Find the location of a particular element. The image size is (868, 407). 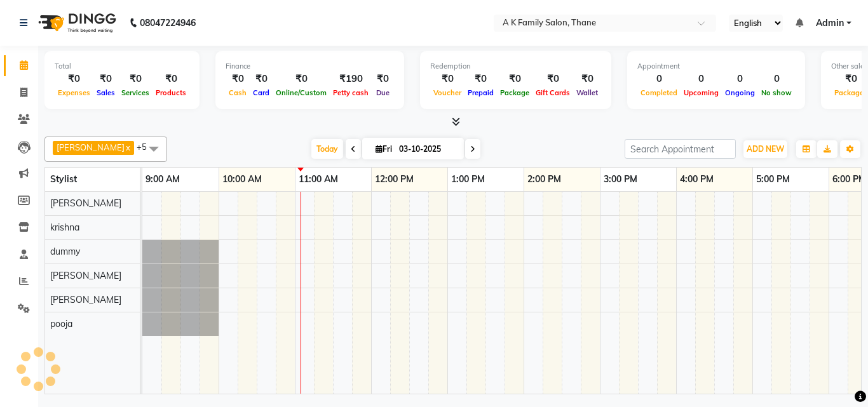

div: Finance is located at coordinates (309, 66).